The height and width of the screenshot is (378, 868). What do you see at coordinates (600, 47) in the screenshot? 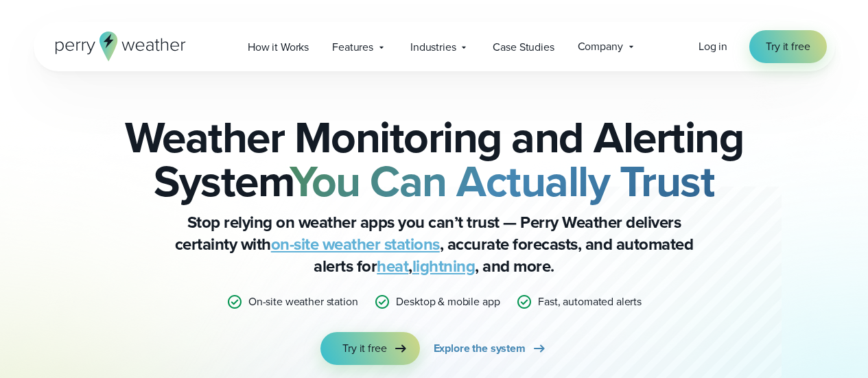
I see `span: Company` at bounding box center [600, 47].